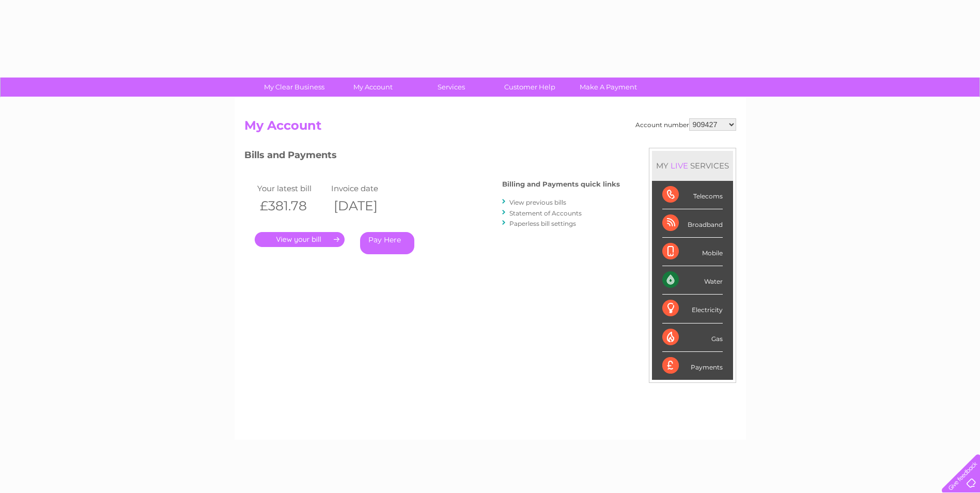  Describe the element at coordinates (608, 87) in the screenshot. I see `a: Make A Payment` at that location.